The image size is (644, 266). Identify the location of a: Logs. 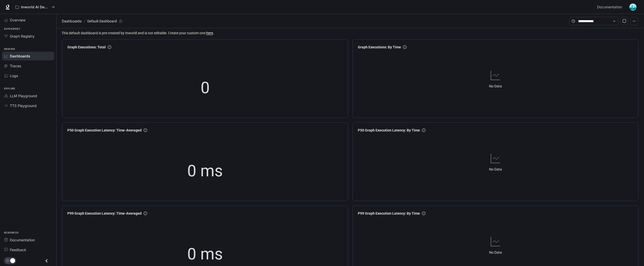
(28, 76).